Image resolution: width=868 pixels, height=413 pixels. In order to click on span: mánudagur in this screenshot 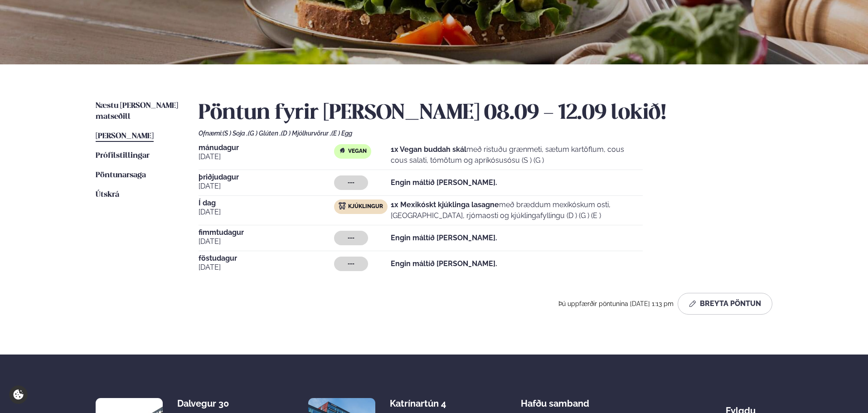, I will do `click(266, 148)`.